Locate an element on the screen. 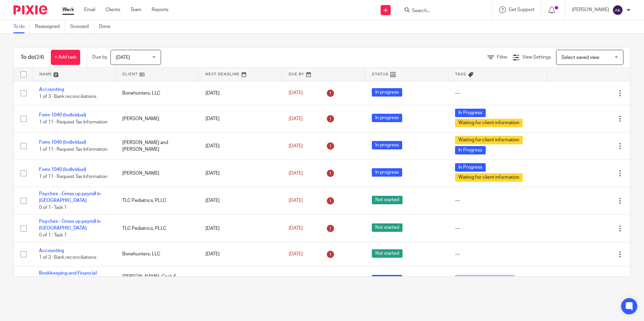  a: Clients is located at coordinates (113, 10).